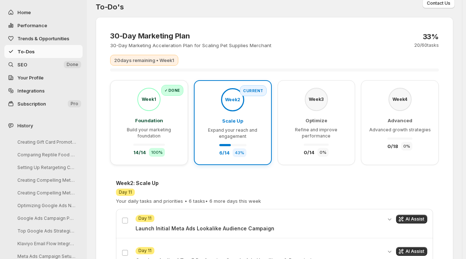  I want to click on button: Subscription, so click(43, 104).